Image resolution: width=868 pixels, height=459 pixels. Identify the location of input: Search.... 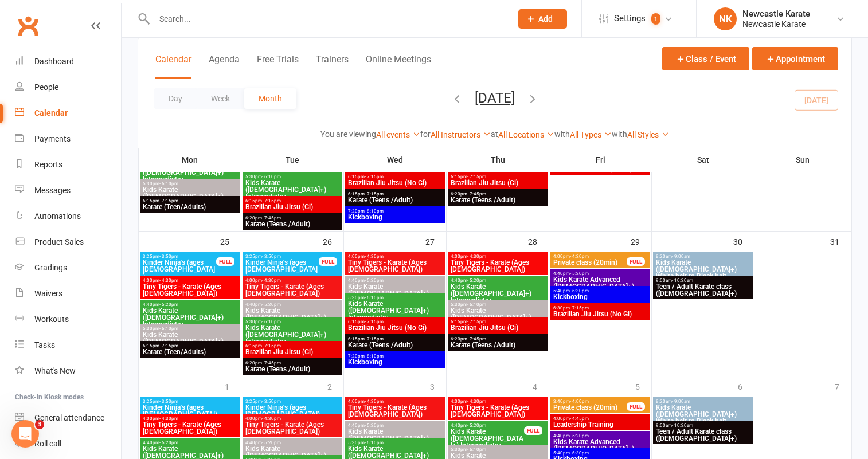
(326, 19).